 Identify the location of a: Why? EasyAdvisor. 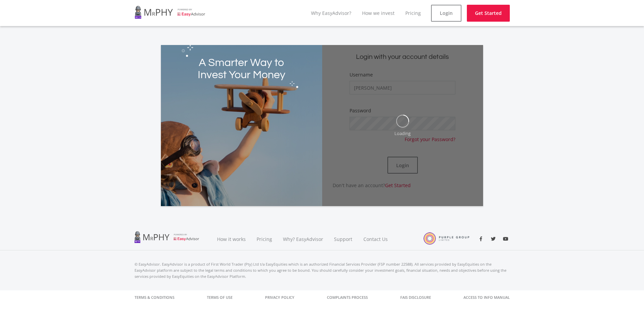
(303, 239).